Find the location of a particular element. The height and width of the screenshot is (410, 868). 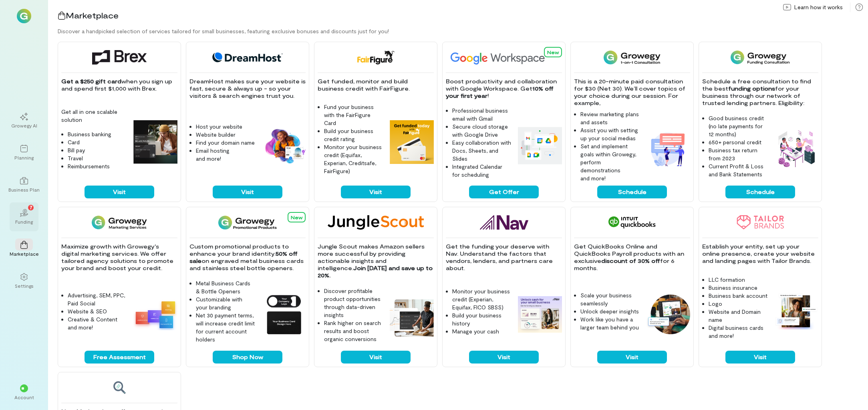

img: Google Workspace is located at coordinates (505, 57).